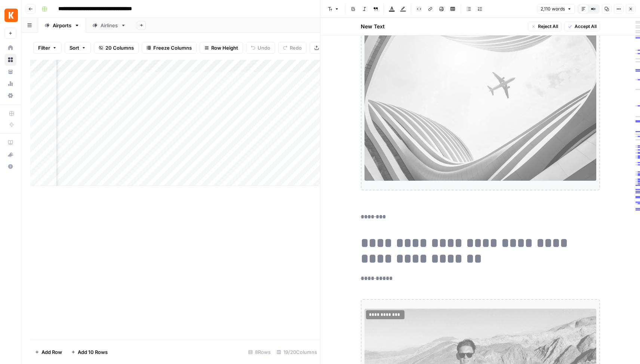  What do you see at coordinates (222, 48) in the screenshot?
I see `button: Row Height` at bounding box center [222, 48].